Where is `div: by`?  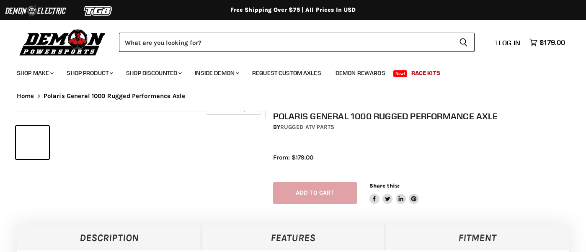
div: by is located at coordinates (424, 127).